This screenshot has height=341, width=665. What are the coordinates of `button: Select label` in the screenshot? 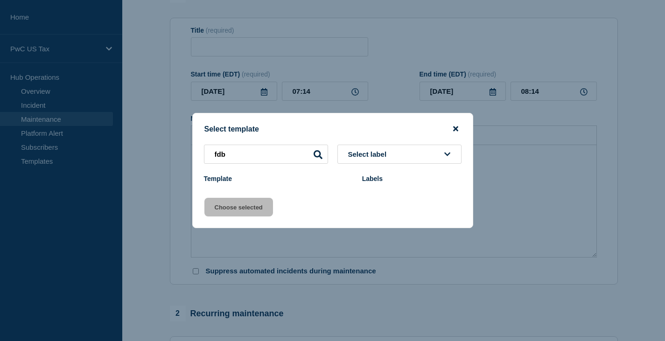 It's located at (399, 154).